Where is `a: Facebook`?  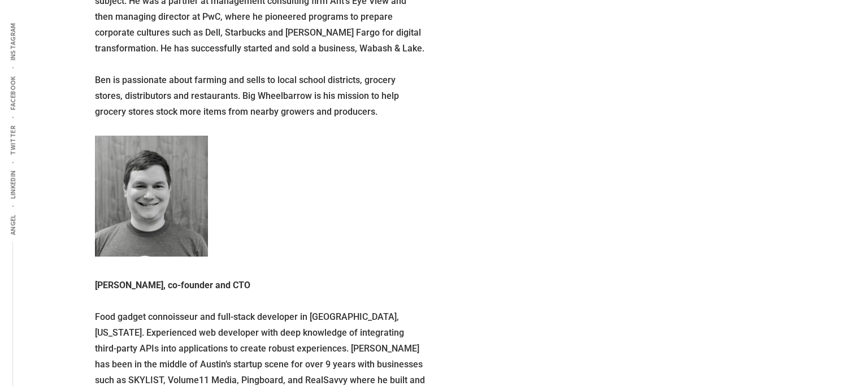 a: Facebook is located at coordinates (13, 93).